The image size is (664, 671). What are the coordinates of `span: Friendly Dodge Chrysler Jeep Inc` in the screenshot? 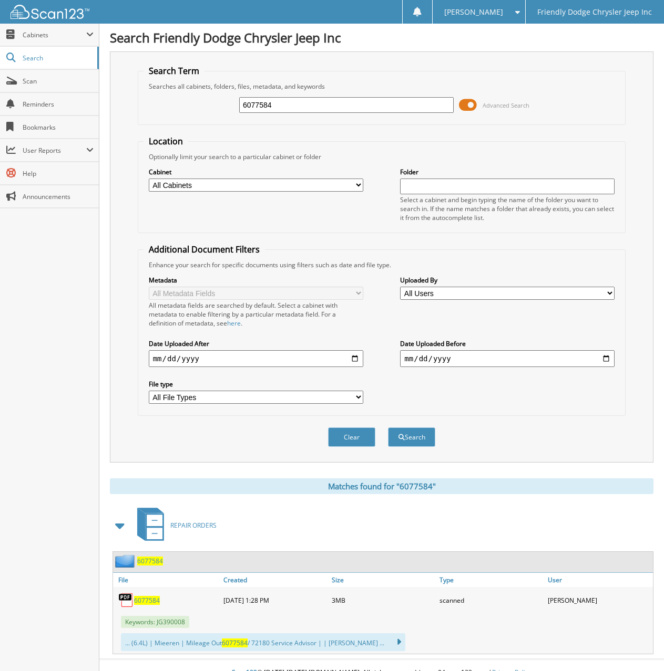 It's located at (594, 12).